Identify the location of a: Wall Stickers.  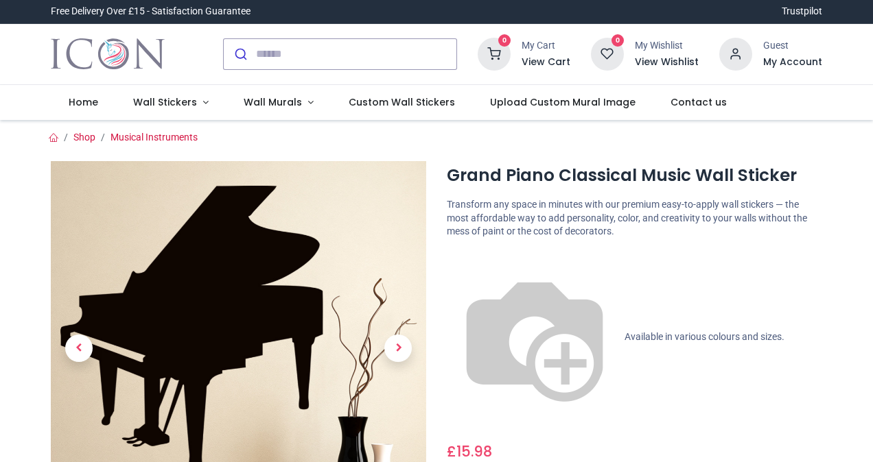
(171, 103).